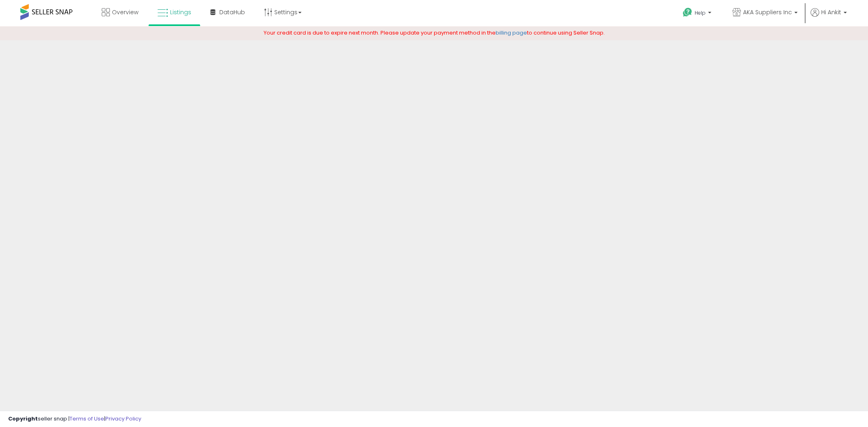 The height and width of the screenshot is (427, 868). Describe the element at coordinates (768, 12) in the screenshot. I see `span: AKA Suppliers Inc` at that location.